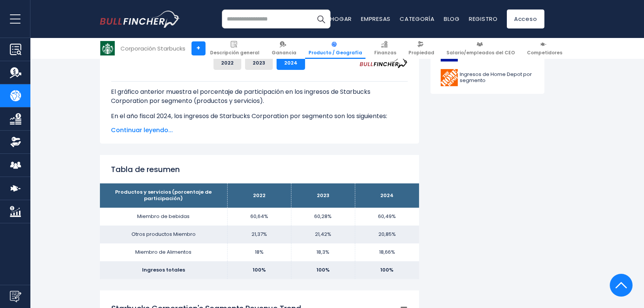  I want to click on button: Buscar, so click(321, 19).